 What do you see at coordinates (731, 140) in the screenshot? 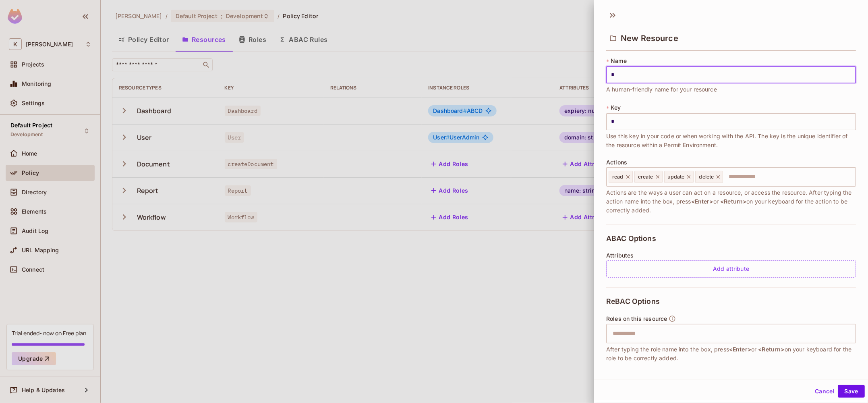
I see `span: Use this key in your code or when working with the API. The key is the unique identifier of the r...` at bounding box center [731, 140].